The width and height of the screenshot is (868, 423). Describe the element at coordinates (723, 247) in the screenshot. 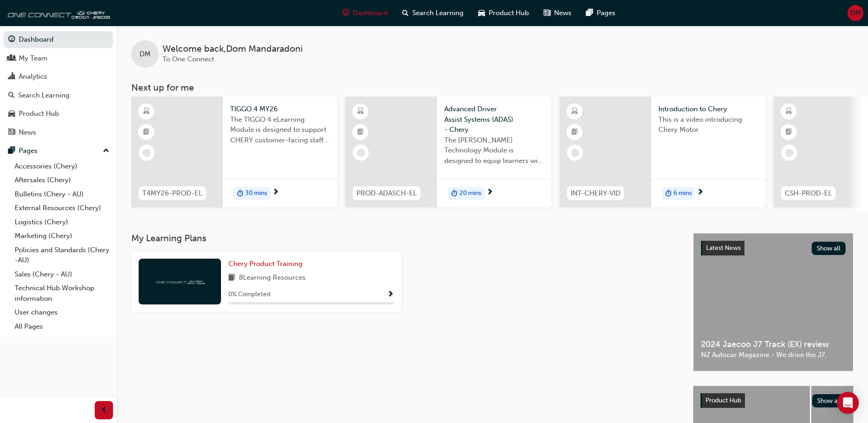

I see `span: Latest News` at that location.